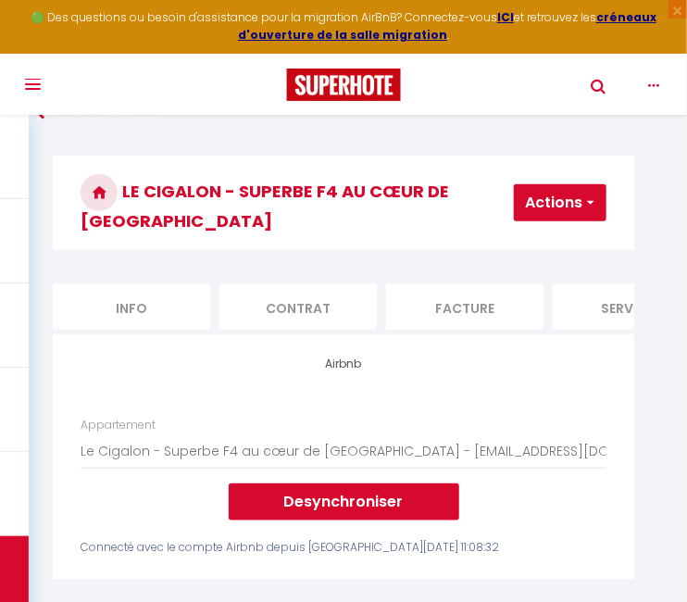 Image resolution: width=687 pixels, height=602 pixels. What do you see at coordinates (343, 502) in the screenshot?
I see `button: Desynchroniser` at bounding box center [343, 502].